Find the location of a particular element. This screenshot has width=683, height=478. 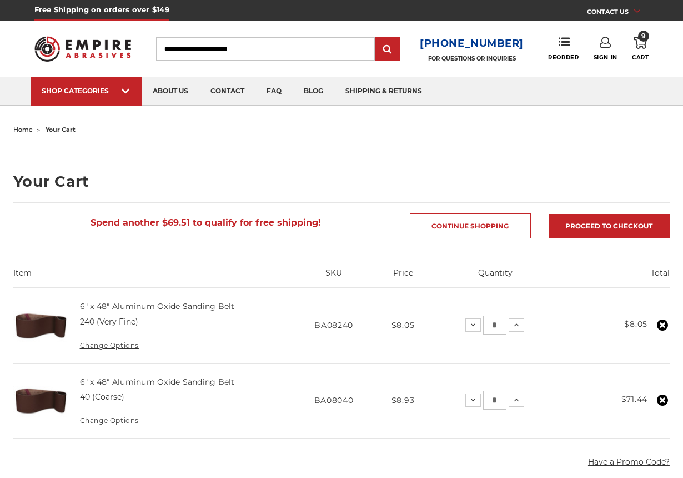

strong: $71.44 is located at coordinates (634, 399).